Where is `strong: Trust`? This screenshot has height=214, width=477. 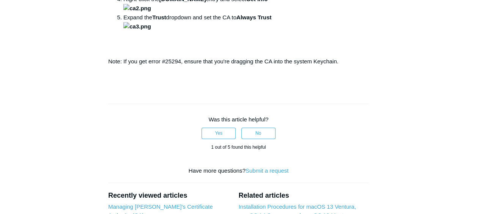 strong: Trust is located at coordinates (159, 17).